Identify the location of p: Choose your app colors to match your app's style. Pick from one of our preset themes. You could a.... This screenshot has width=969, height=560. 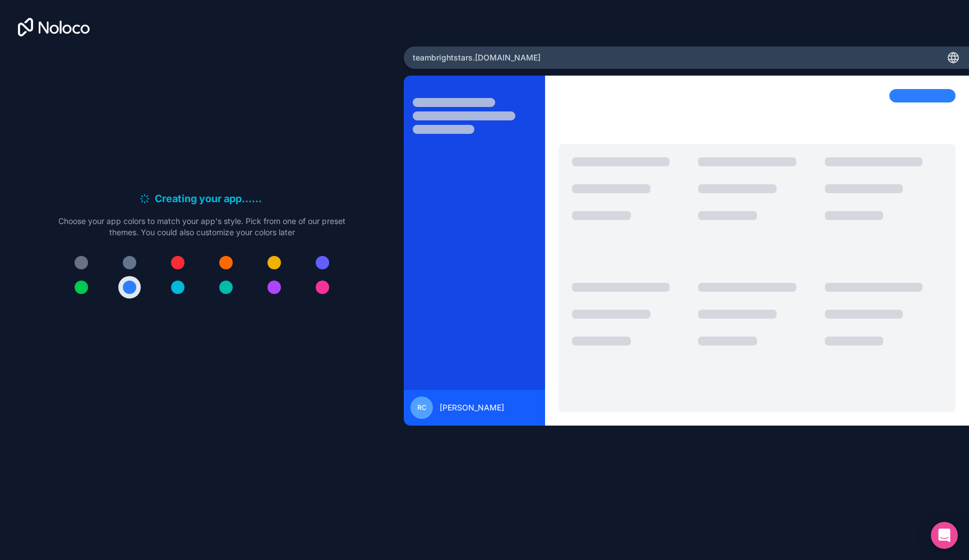
(202, 227).